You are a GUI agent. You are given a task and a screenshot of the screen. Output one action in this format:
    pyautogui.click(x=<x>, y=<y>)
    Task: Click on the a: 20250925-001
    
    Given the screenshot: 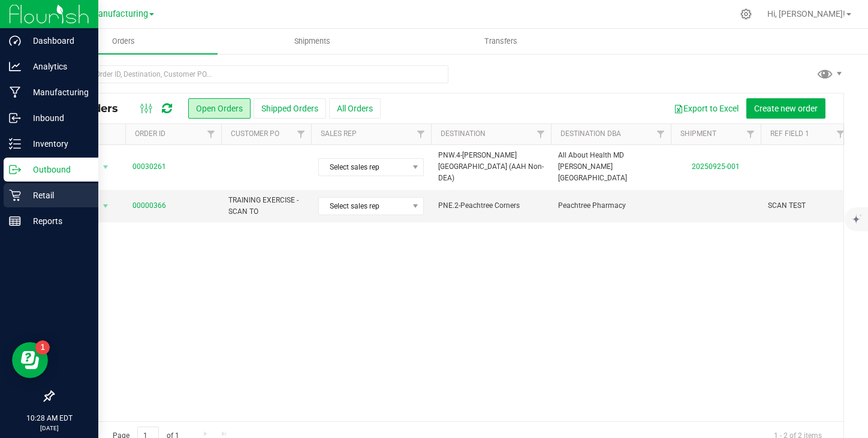 What is the action you would take?
    pyautogui.click(x=716, y=167)
    